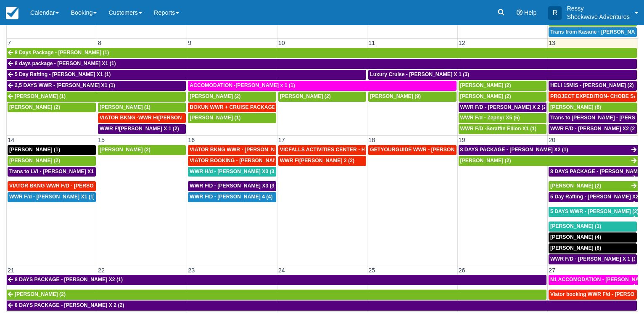  What do you see at coordinates (9, 43) in the screenshot?
I see `span: 7` at bounding box center [9, 43].